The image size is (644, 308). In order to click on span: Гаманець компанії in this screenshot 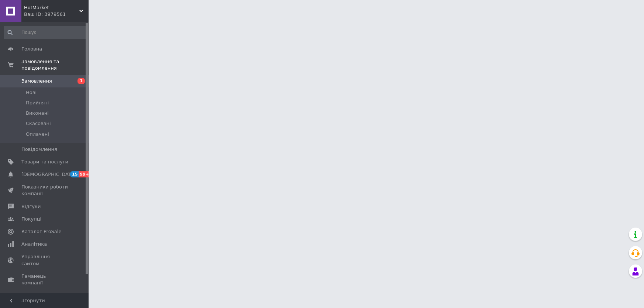, I will do `click(45, 279)`.